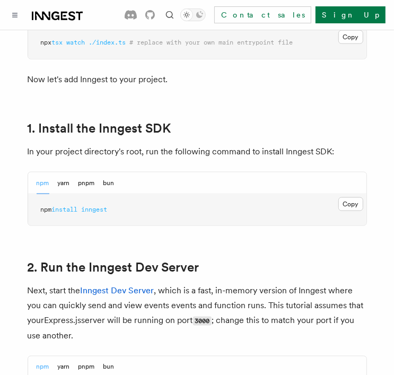 This screenshot has width=394, height=375. What do you see at coordinates (197, 313) in the screenshot?
I see `p: Next, start the , which is a fast, in-memory version of Inngest where you can quickly send and vi...` at bounding box center [197, 313].